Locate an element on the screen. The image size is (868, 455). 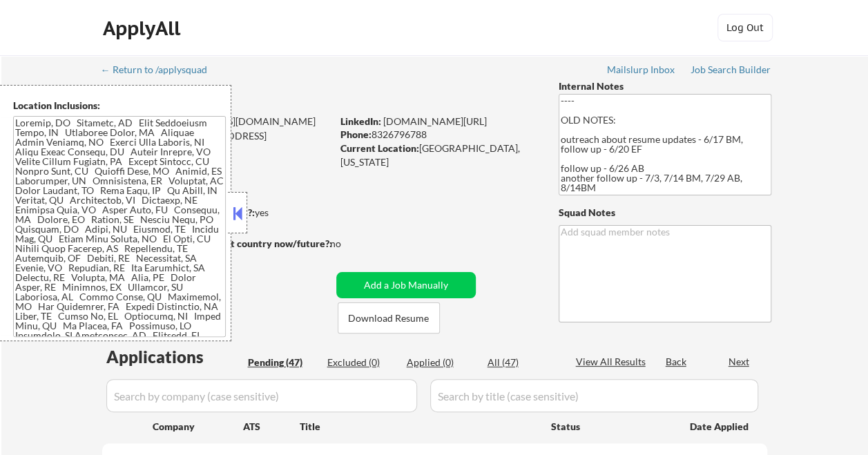
input: Search by title (case sensitive) is located at coordinates (594, 396).